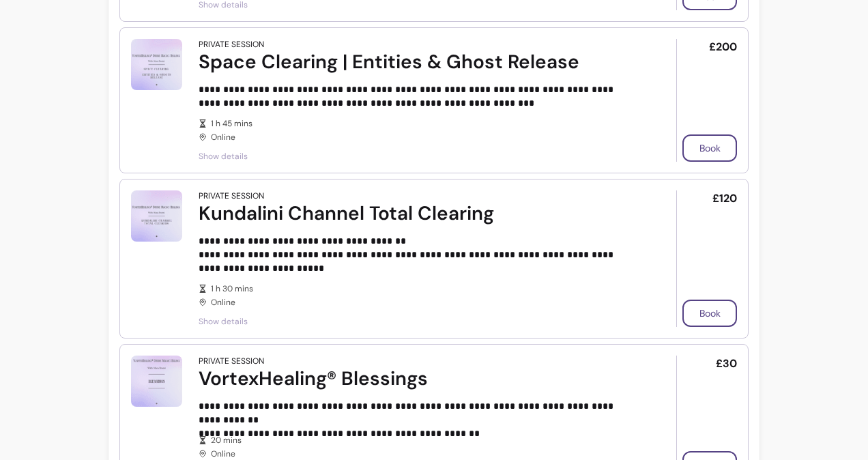  What do you see at coordinates (418, 62) in the screenshot?
I see `div: Space Clearing | Entities & Ghost Release` at bounding box center [418, 62].